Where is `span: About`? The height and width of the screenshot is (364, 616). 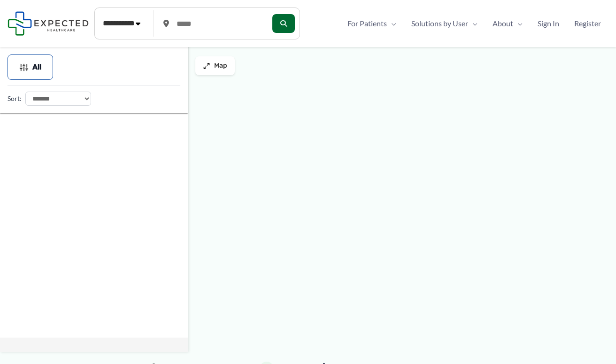 span: About is located at coordinates (503, 24).